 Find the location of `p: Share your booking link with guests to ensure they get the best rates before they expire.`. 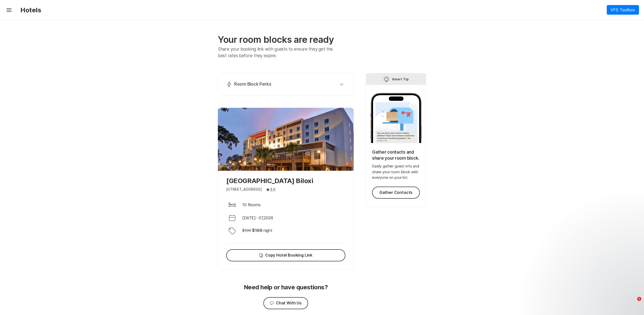

p: Share your booking link with guests to ensure they get the best rates before they expire. is located at coordinates (279, 52).